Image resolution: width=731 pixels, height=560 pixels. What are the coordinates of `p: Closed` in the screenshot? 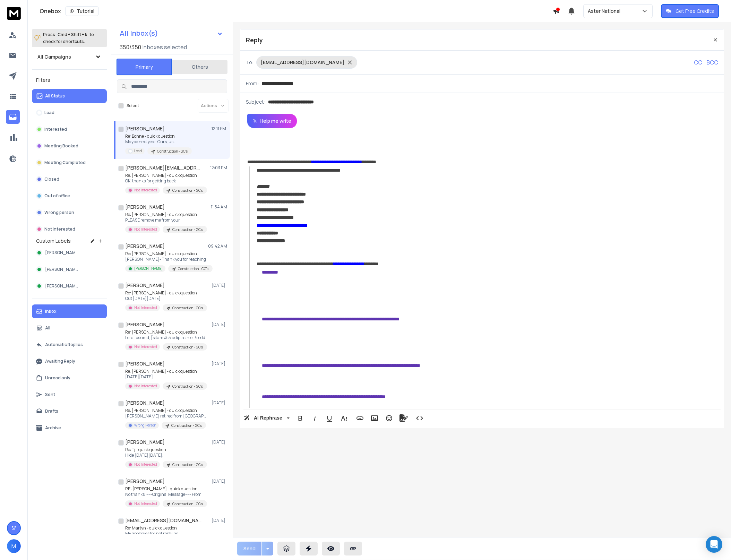 It's located at (52, 179).